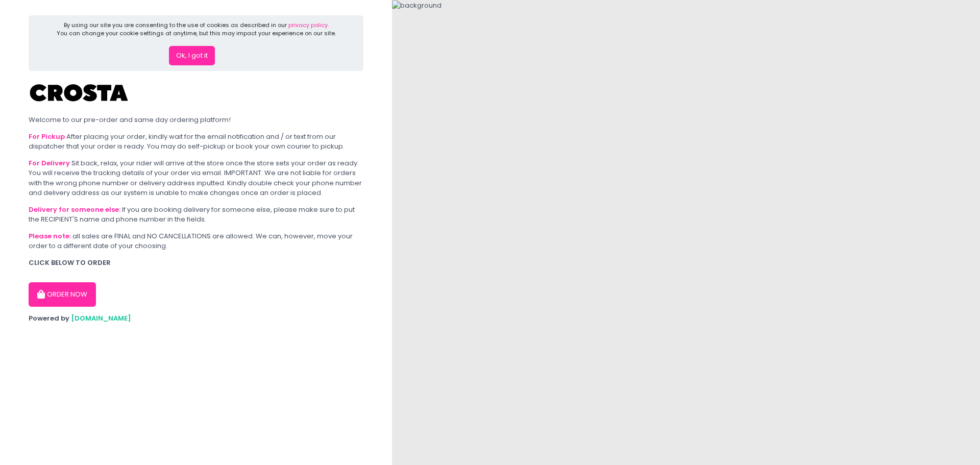 The image size is (980, 465). Describe the element at coordinates (80, 93) in the screenshot. I see `img: Crosta Pizzeria` at that location.